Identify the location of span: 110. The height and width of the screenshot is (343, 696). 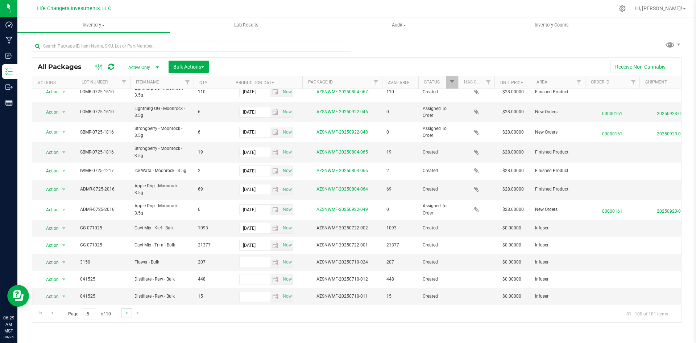
(212, 92).